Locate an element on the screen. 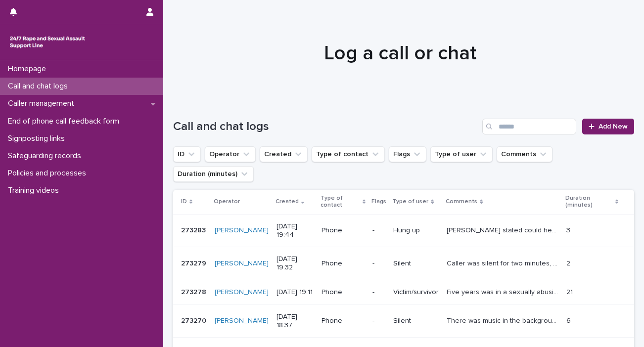  p: Caller was silent for two minutes, answered and then hang up. is located at coordinates (504, 263).